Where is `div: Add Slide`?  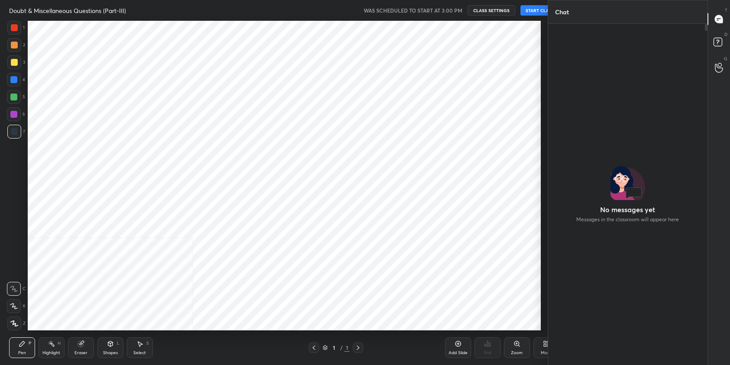
div: Add Slide is located at coordinates (458, 353).